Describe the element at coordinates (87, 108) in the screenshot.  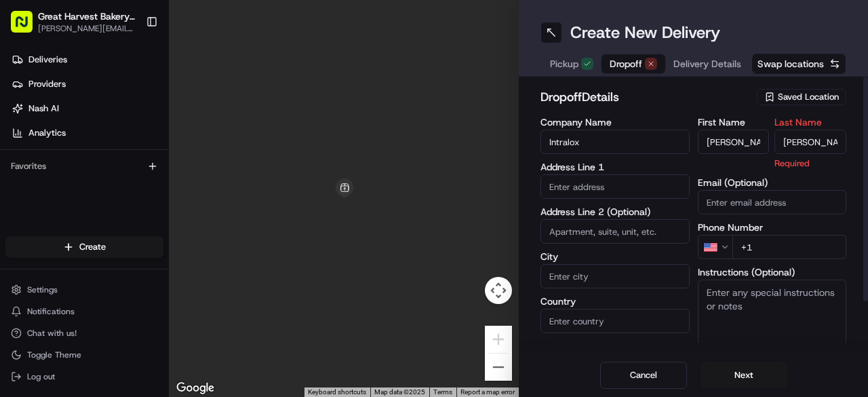
I see `a: Nash AI` at that location.